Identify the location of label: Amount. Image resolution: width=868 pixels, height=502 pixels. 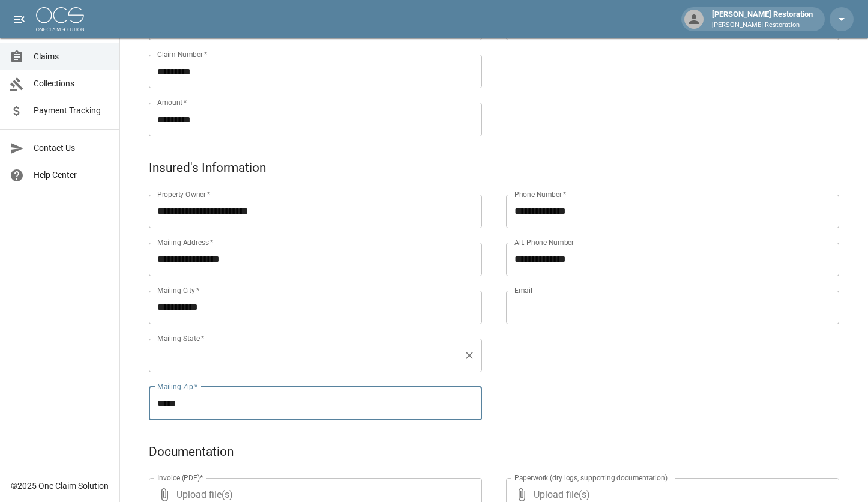
(172, 102).